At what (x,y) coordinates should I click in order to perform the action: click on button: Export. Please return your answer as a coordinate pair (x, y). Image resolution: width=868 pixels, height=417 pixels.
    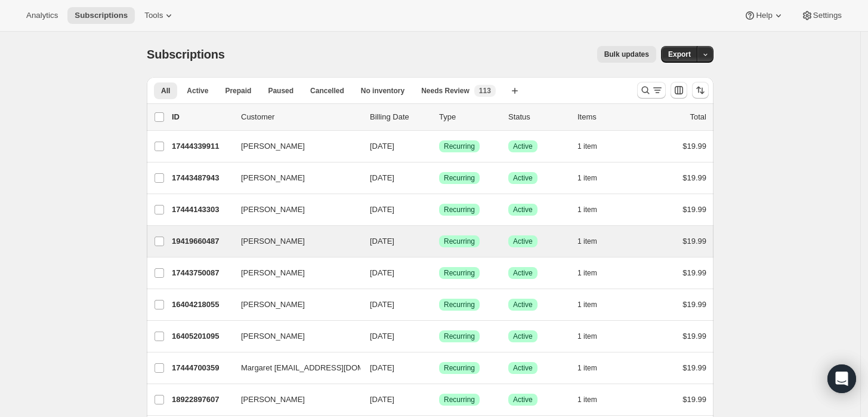
    Looking at the image, I should click on (680, 54).